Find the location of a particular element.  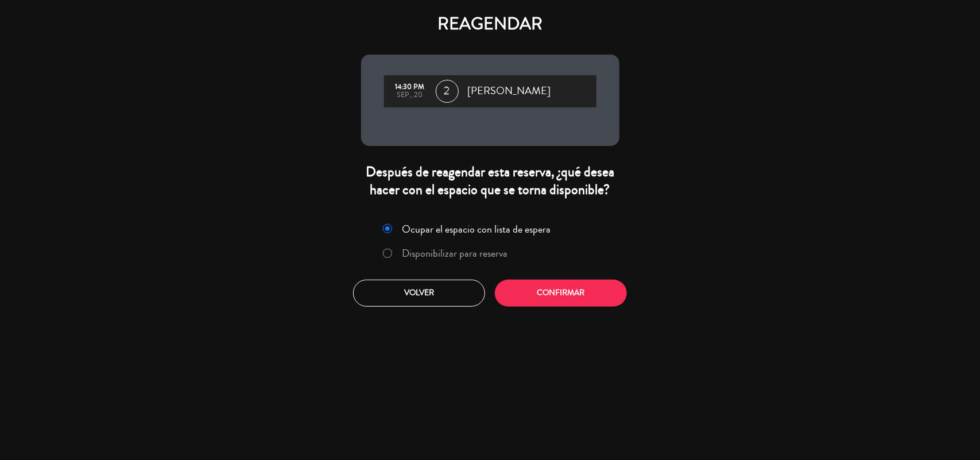

div: 14:30 PM is located at coordinates (410, 87).